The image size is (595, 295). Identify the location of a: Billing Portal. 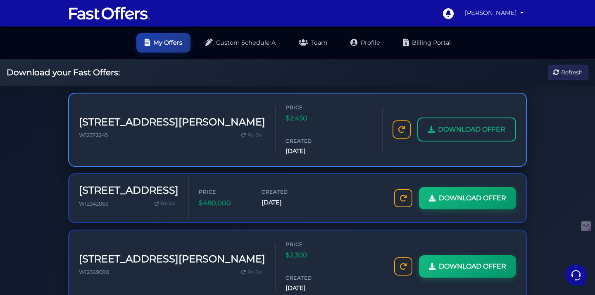
(427, 43).